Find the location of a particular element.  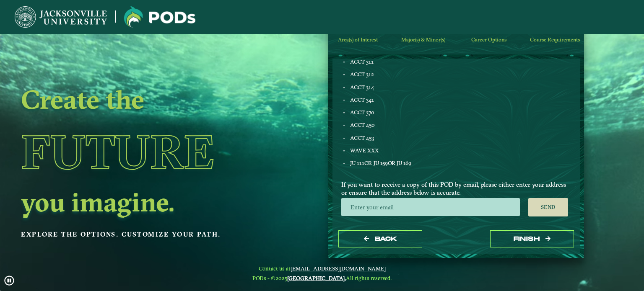

input: Enter your email is located at coordinates (430, 207).